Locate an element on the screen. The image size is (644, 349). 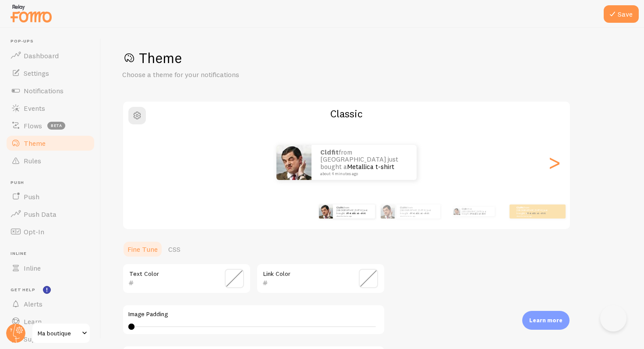
a: Settings is located at coordinates (50, 73).